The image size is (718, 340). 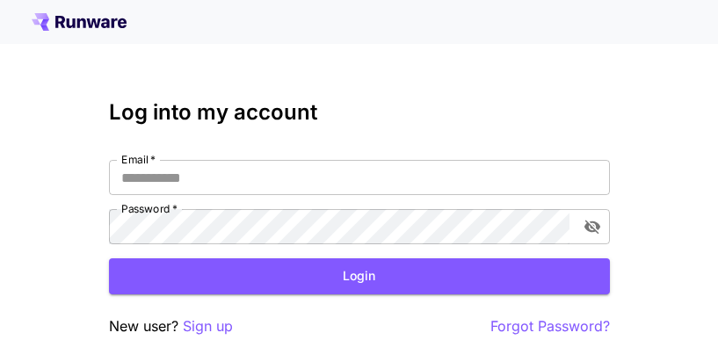 I want to click on label: Password, so click(x=149, y=208).